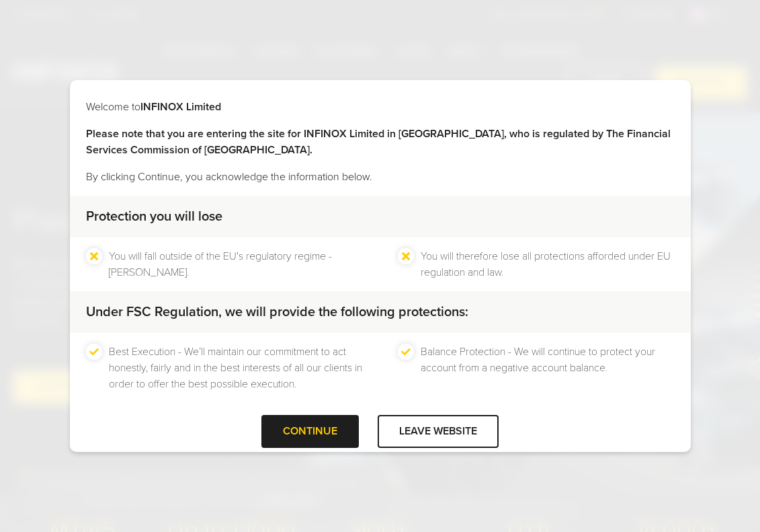 This screenshot has width=760, height=532. What do you see at coordinates (380, 107) in the screenshot?
I see `p: Welcome to` at bounding box center [380, 107].